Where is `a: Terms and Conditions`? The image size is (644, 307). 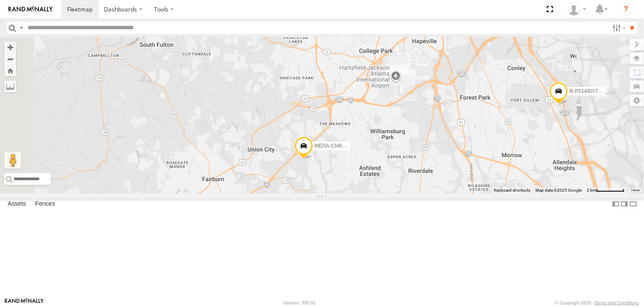
a: Terms and Conditions is located at coordinates (617, 302).